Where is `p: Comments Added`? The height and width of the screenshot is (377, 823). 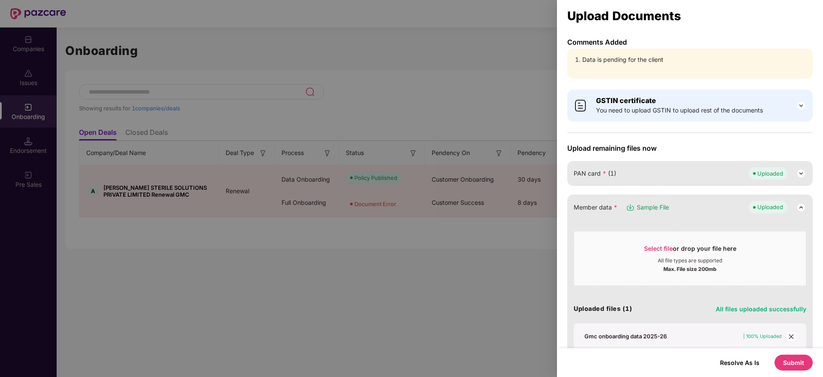 p: Comments Added is located at coordinates (690, 42).